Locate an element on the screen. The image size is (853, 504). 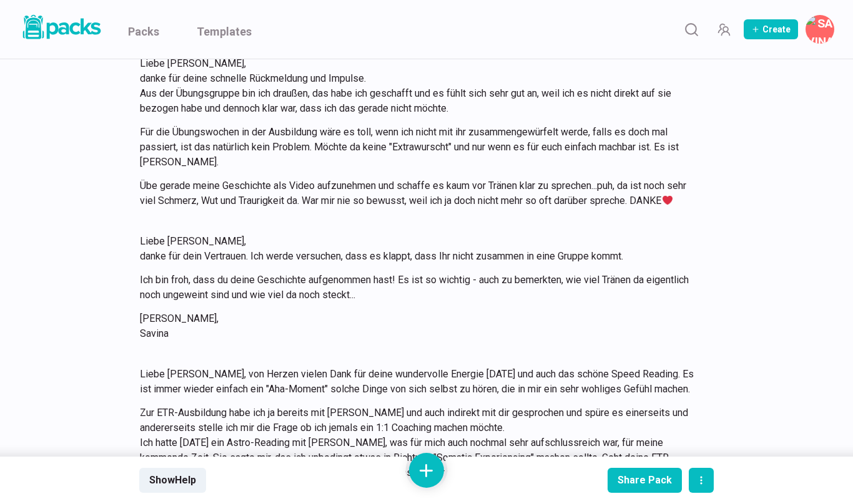
img: Packs logo is located at coordinates (60, 26).